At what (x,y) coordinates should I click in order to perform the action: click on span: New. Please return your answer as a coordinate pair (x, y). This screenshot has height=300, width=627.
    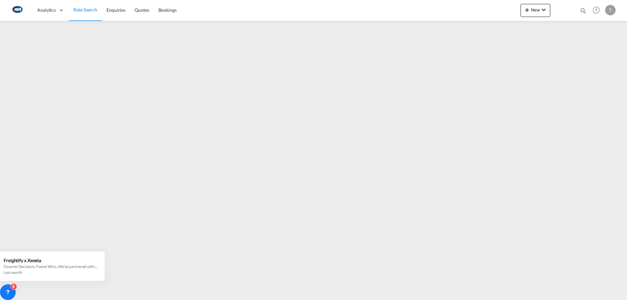
    Looking at the image, I should click on (535, 10).